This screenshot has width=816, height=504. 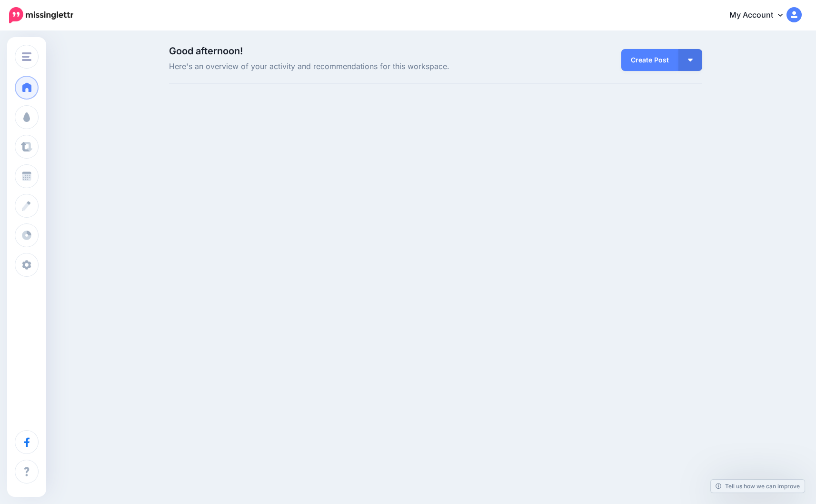 What do you see at coordinates (41, 15) in the screenshot?
I see `img: Missinglettr` at bounding box center [41, 15].